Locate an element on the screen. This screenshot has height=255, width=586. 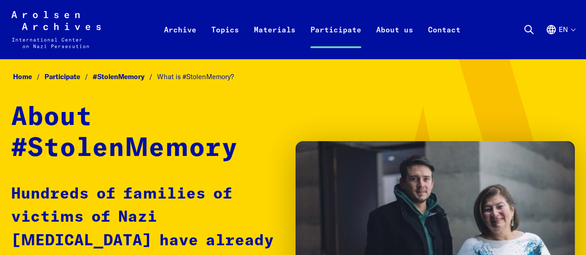
h1: About #StolenMemory is located at coordinates (144, 134).